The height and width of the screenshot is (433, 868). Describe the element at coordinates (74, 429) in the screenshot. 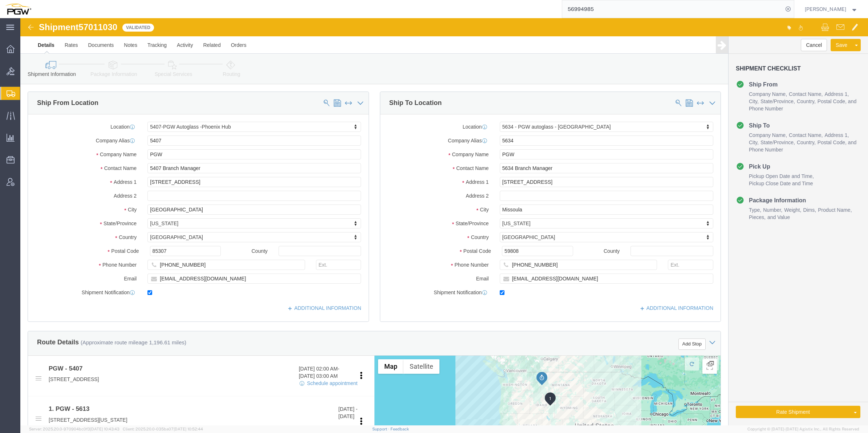

I see `span: Server: 2025.20.0-970904bc0f3` at that location.